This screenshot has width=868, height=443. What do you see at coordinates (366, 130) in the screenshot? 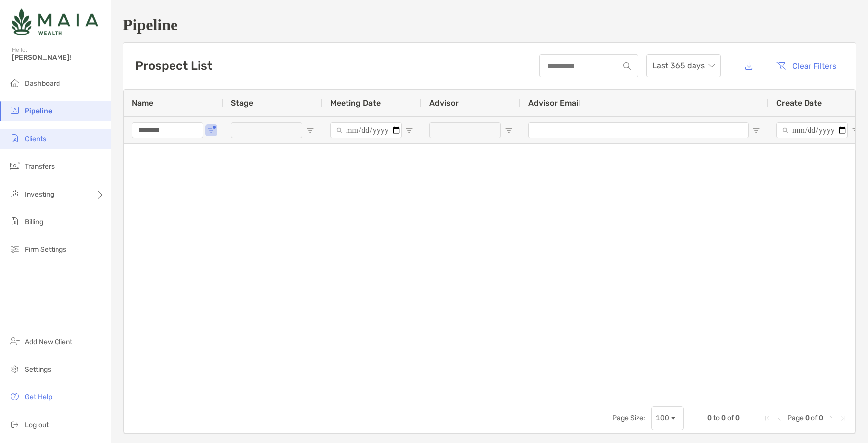
I see `input: Meeting Date Filter Input` at bounding box center [366, 130].